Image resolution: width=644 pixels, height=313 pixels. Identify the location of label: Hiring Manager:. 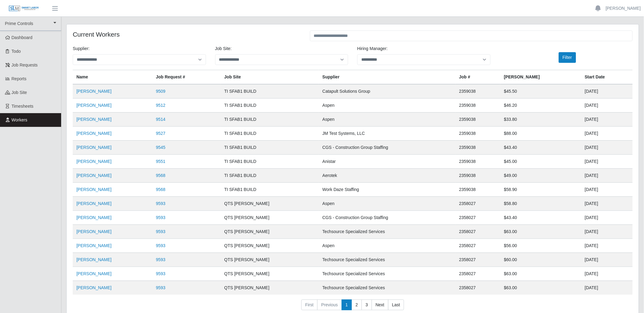
(372, 49).